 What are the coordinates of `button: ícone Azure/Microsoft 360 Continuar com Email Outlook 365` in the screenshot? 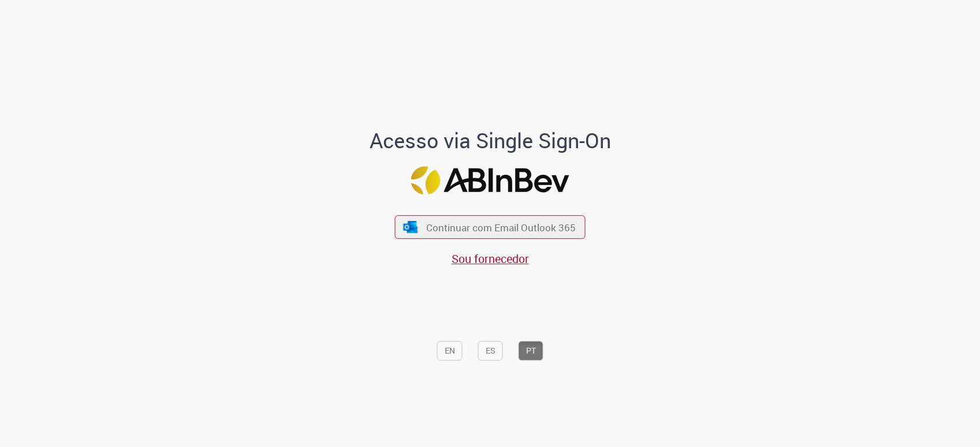 It's located at (490, 227).